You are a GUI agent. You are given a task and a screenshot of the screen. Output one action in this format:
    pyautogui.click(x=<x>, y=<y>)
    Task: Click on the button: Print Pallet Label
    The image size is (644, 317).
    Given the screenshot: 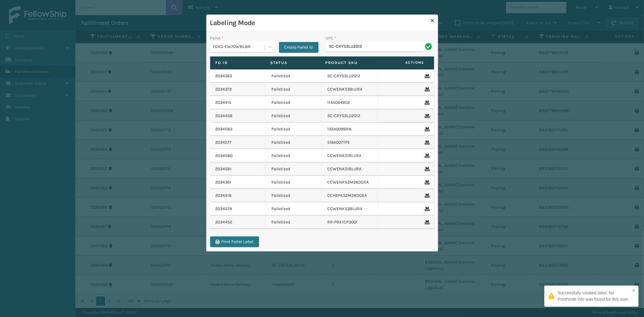 What is the action you would take?
    pyautogui.click(x=235, y=242)
    